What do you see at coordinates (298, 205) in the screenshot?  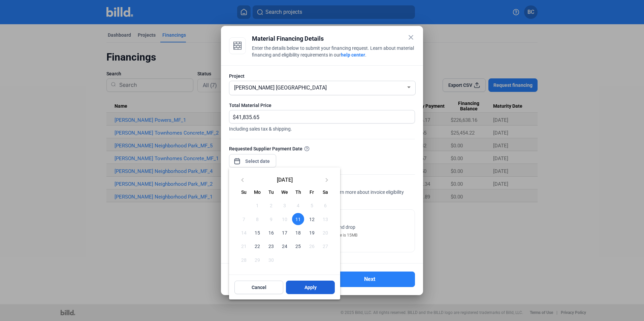 I see `span: 4` at bounding box center [298, 205].